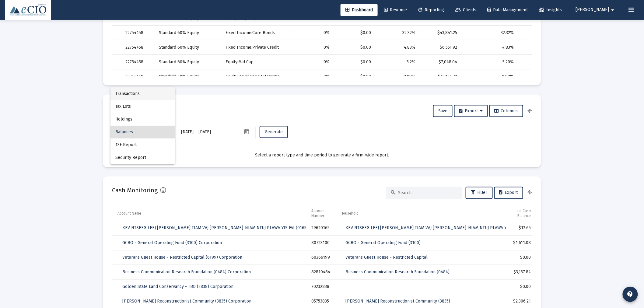  Describe the element at coordinates (143, 145) in the screenshot. I see `span: 13F Report` at that location.